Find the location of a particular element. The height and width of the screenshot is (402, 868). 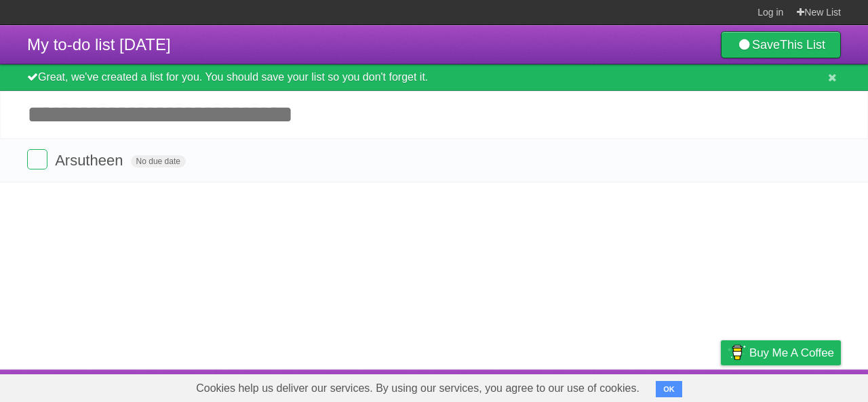

button: OK is located at coordinates (669, 389).